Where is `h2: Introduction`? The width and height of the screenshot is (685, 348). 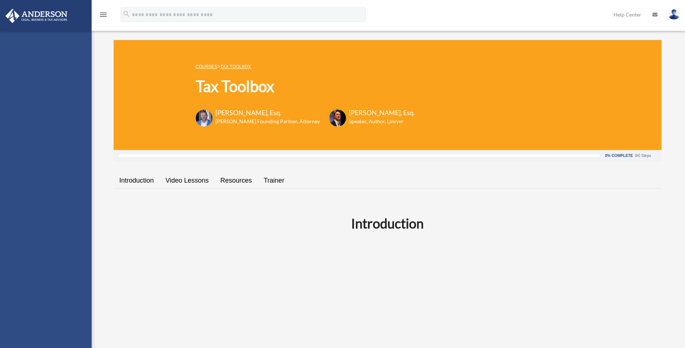
h2: Introduction is located at coordinates (387, 223).